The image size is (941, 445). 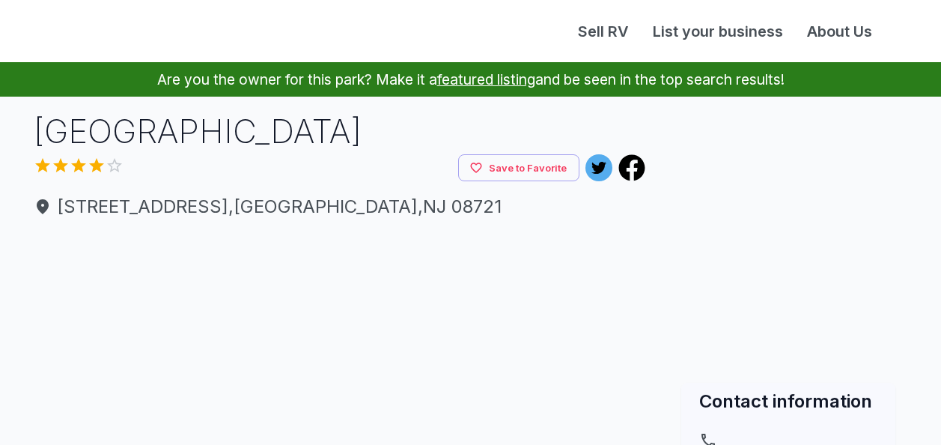 What do you see at coordinates (788, 400) in the screenshot?
I see `h2: Contact information` at bounding box center [788, 400].